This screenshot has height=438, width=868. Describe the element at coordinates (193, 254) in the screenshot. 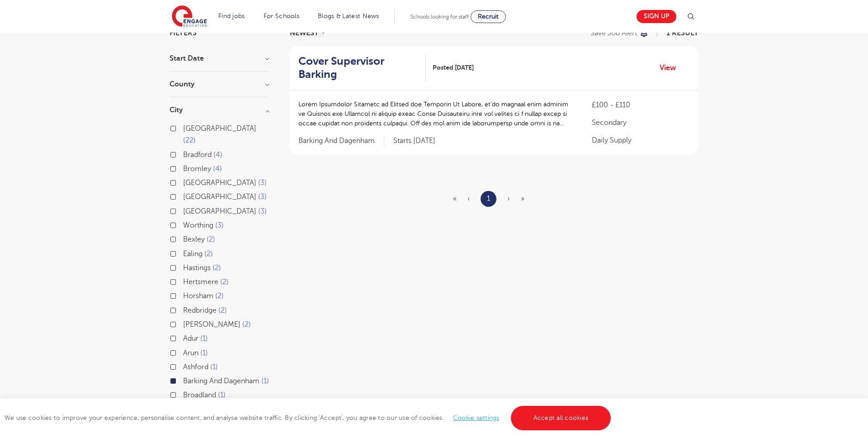

I see `span: Ealing` at that location.